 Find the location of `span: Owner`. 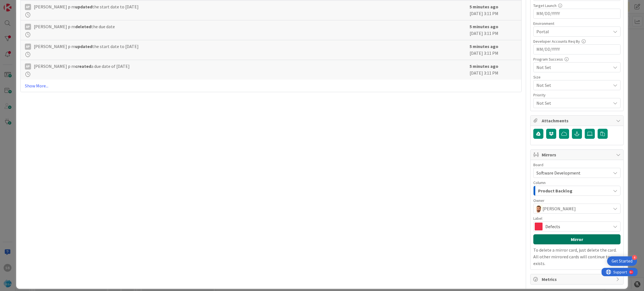

span: Owner is located at coordinates (539, 201).